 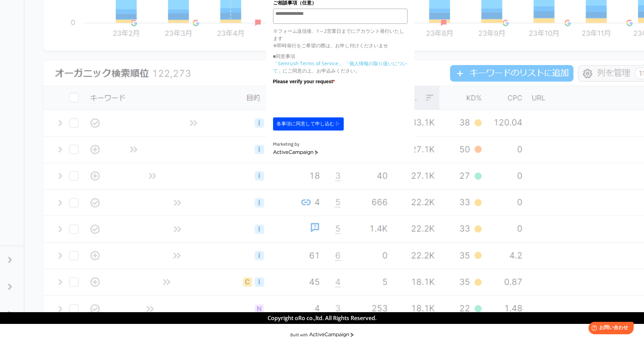 What do you see at coordinates (340, 67) in the screenshot?
I see `a: 「個人情報の取り扱いについて」` at bounding box center [340, 67].